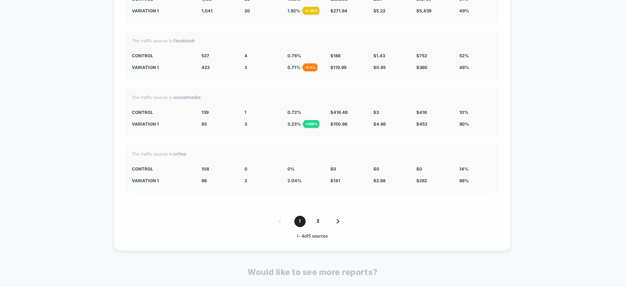 This screenshot has height=287, width=625. I want to click on span: 20, so click(247, 11).